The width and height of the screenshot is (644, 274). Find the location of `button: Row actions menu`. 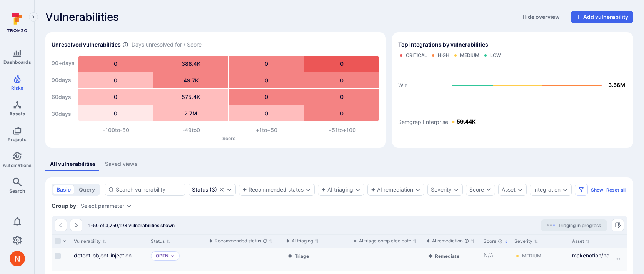

button: Row actions menu is located at coordinates (618, 259).